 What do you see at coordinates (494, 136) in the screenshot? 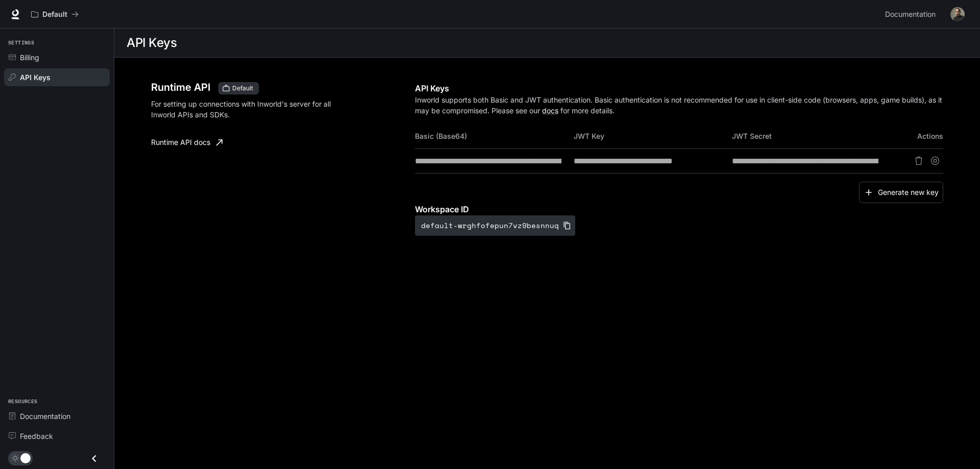
I see `th: Basic (Base64)` at bounding box center [494, 136].